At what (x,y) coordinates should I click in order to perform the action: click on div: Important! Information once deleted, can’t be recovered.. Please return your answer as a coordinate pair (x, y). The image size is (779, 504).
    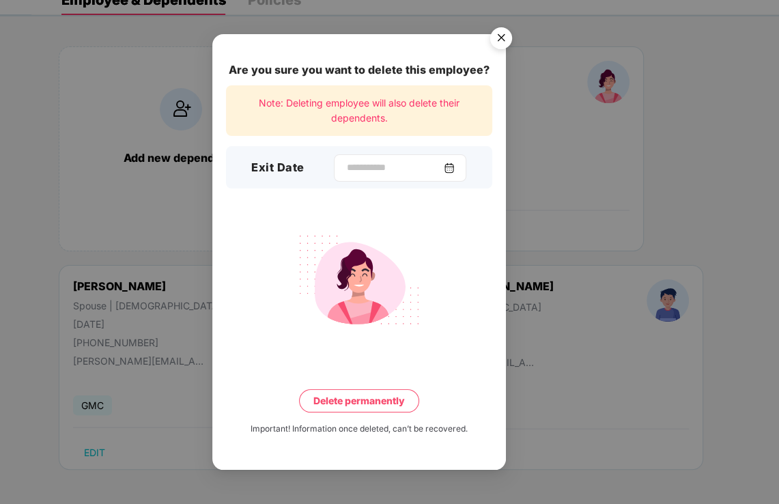
    Looking at the image, I should click on (359, 429).